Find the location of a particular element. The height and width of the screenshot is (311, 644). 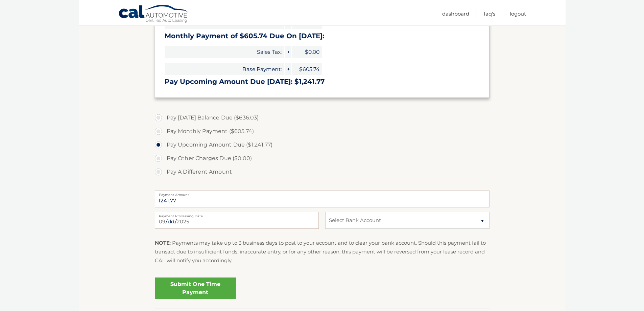

span: Sales Tax: is located at coordinates (225, 52).